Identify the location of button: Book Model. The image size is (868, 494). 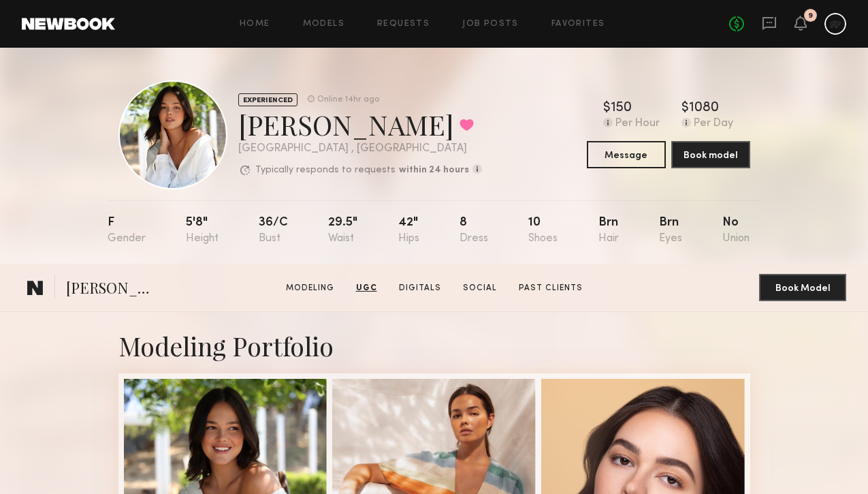
(803, 288).